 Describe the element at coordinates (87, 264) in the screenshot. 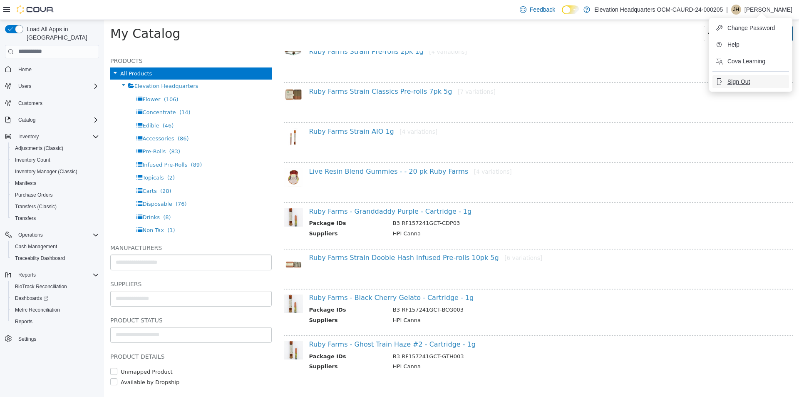

I see `h5: Suppliers` at that location.